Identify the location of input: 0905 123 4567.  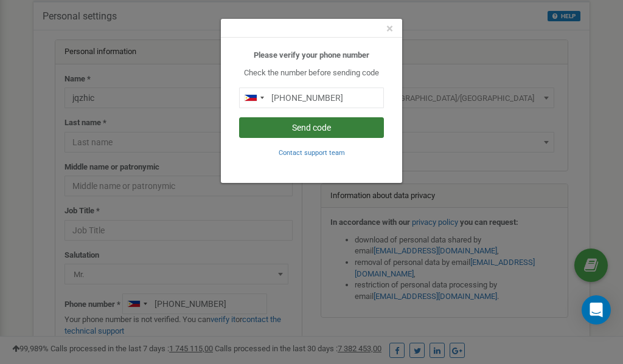
(312, 98).